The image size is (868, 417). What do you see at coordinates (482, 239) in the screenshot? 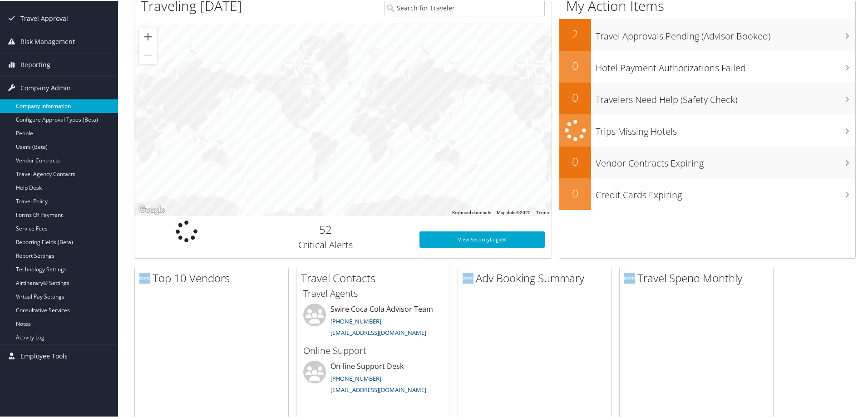
I see `a: View SecurityLogic®` at bounding box center [482, 239].